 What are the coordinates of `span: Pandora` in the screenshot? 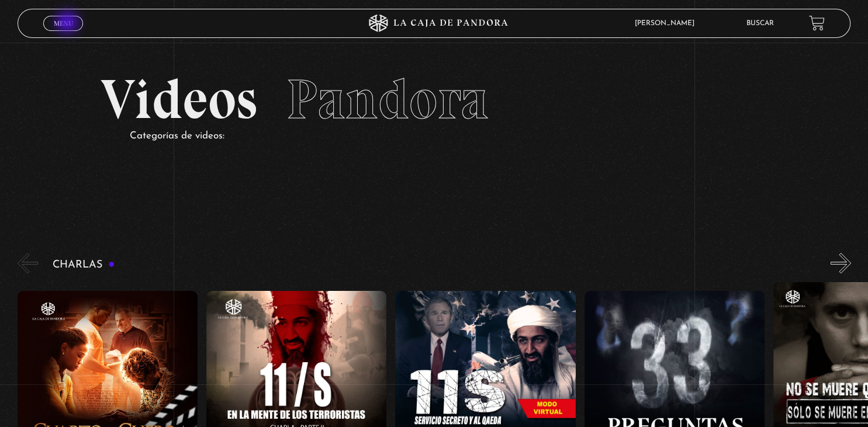 It's located at (388, 99).